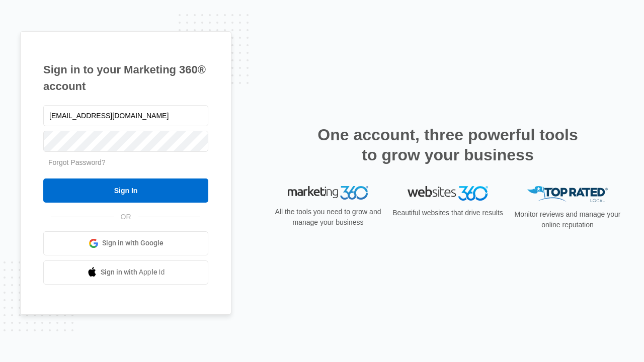 The image size is (644, 362). Describe the element at coordinates (568, 194) in the screenshot. I see `img: Top Rated Local` at that location.